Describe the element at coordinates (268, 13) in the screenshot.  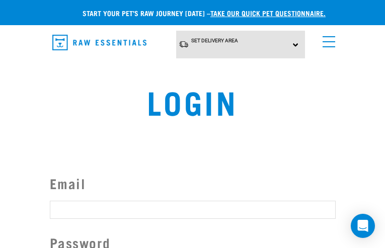
I see `a: take our quick pet questionnaire.` at that location.